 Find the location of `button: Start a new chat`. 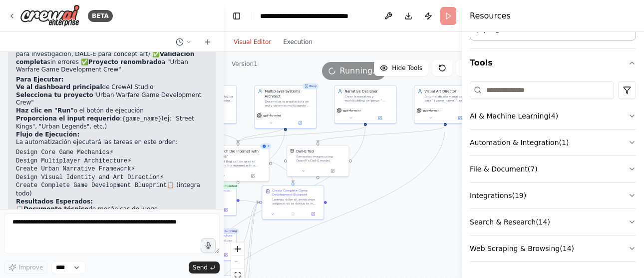

button: Start a new chat is located at coordinates (207, 42).